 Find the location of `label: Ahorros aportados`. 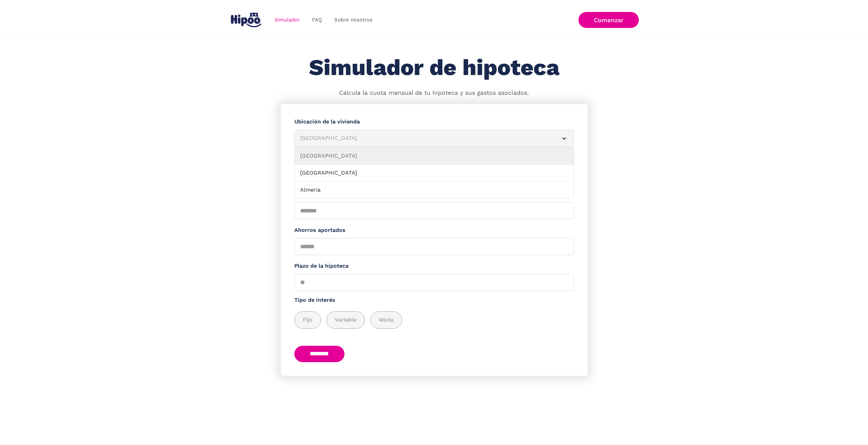

label: Ahorros aportados is located at coordinates (434, 230).